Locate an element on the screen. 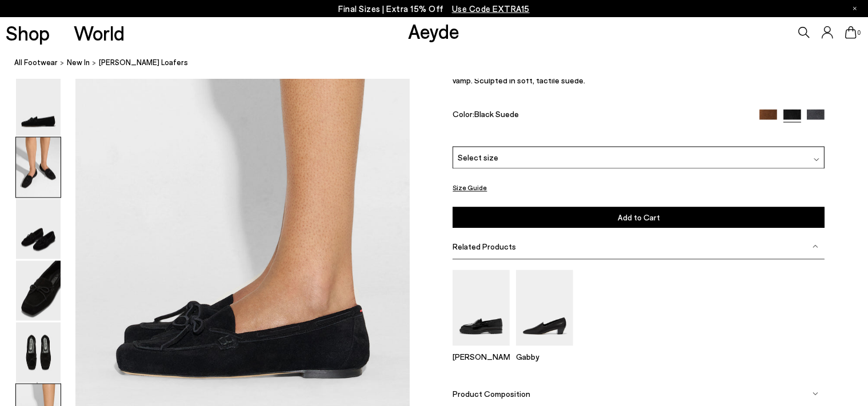  span: Related Products is located at coordinates (484, 247).